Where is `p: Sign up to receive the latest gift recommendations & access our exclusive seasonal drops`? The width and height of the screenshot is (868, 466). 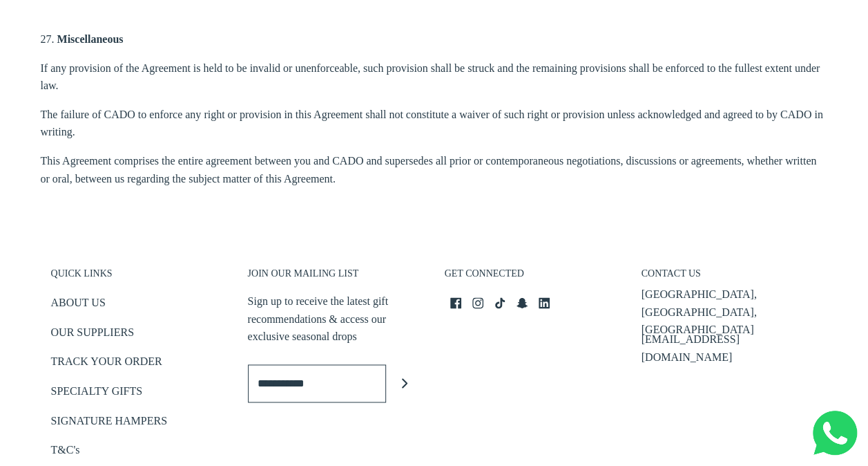 p: Sign up to receive the latest gift recommendations & access our exclusive seasonal drops is located at coordinates (336, 318).